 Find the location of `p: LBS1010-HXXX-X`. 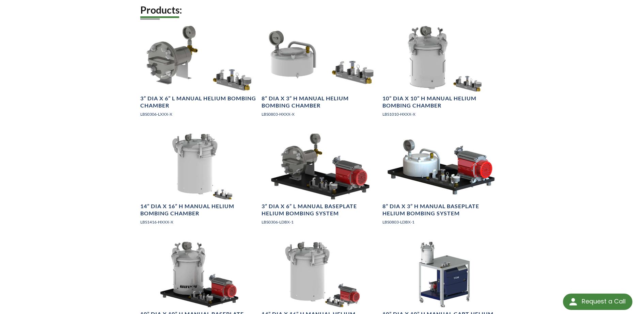

p: LBS1010-HXXX-X is located at coordinates (441, 114).